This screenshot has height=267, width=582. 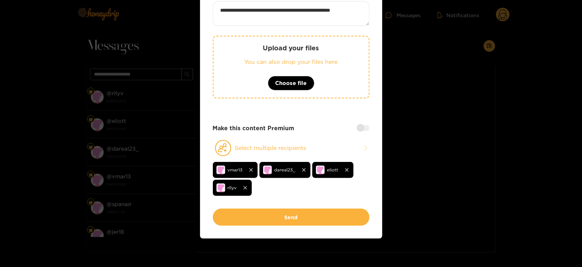 What do you see at coordinates (291, 148) in the screenshot?
I see `button: Select multiple recipients` at bounding box center [291, 148].